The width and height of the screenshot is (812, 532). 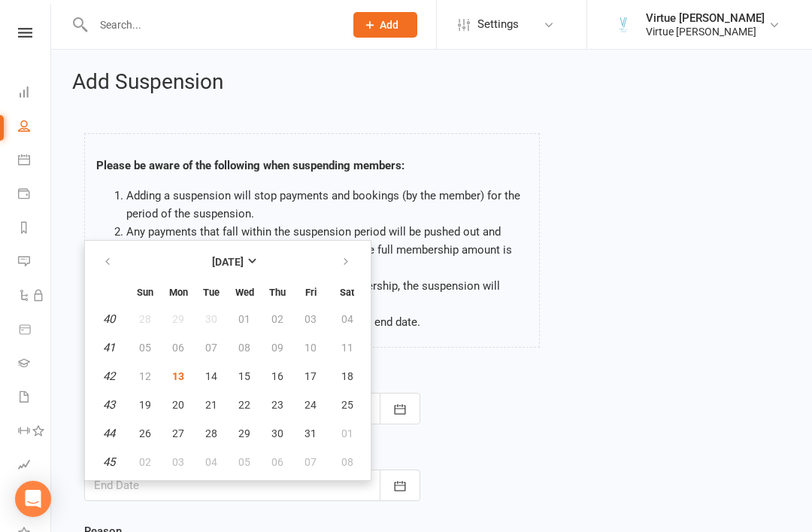 What do you see at coordinates (34, 466) in the screenshot?
I see `a: Assessments` at bounding box center [34, 466].